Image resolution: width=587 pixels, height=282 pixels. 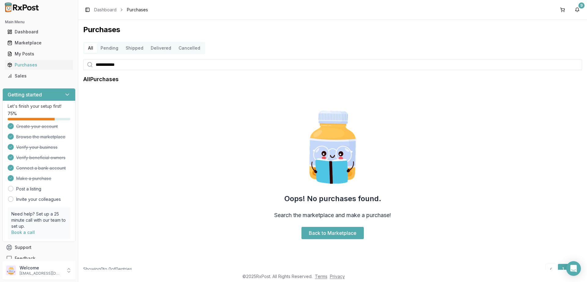 I want to click on button: Shipped, so click(x=134, y=48).